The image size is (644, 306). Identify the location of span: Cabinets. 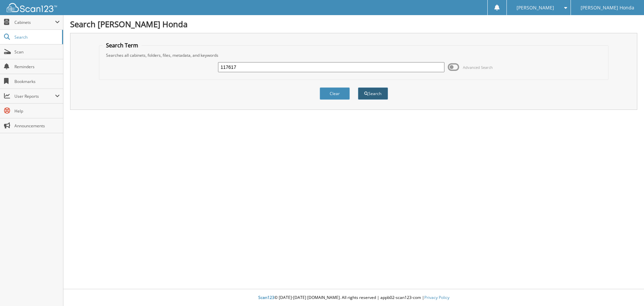
(35, 22).